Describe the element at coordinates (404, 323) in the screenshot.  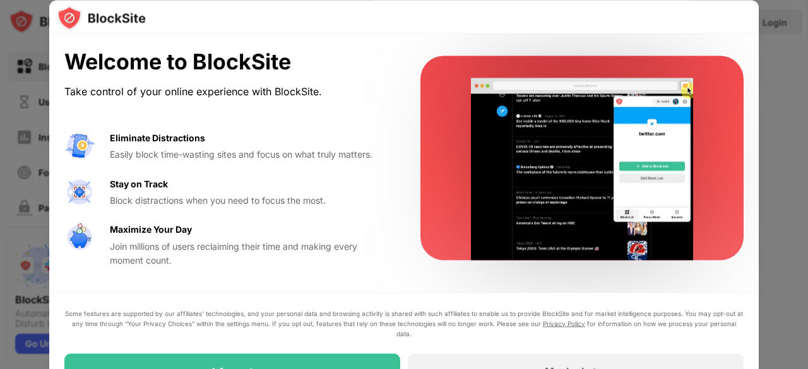
I see `div: Some features are supported by our affiliates’ technologies, and your personal data and browsing ...` at that location.